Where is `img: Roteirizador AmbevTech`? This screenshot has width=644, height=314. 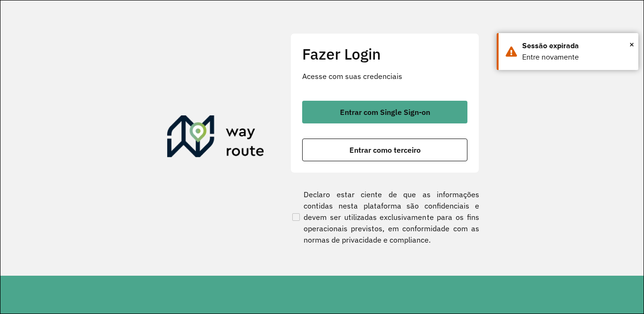
img: Roteirizador AmbevTech is located at coordinates (216, 138).